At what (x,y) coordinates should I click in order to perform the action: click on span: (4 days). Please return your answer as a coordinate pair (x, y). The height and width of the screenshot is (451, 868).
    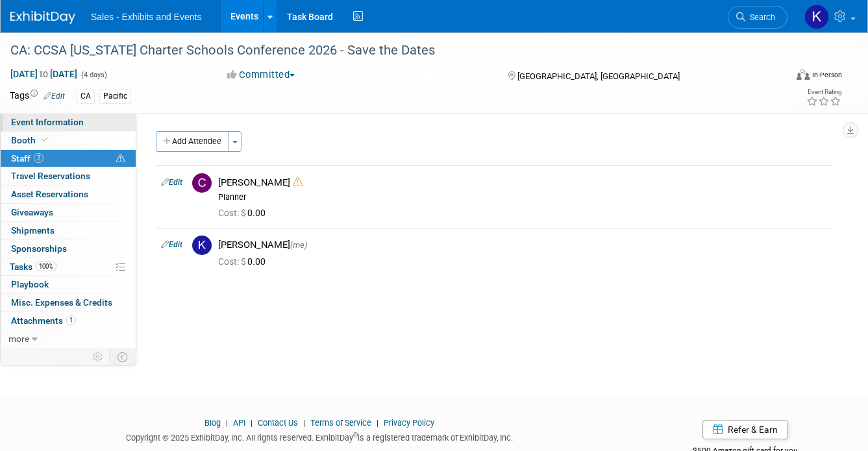
    Looking at the image, I should click on (94, 74).